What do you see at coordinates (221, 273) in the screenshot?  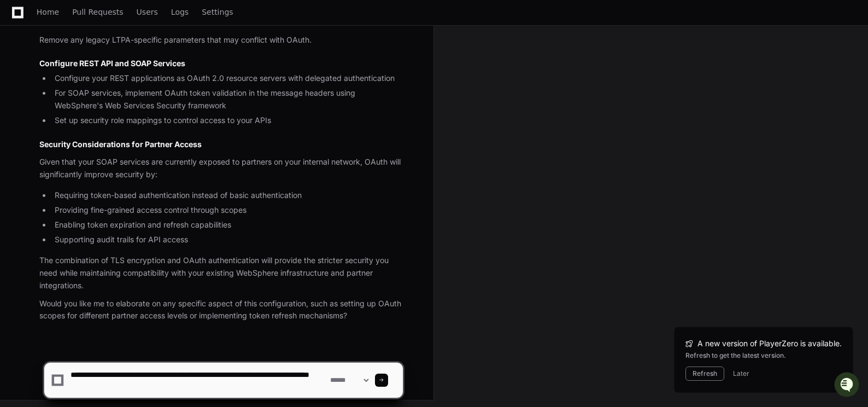 I see `p: The combination of TLS encryption and OAuth authentication will provide the stricter security you...` at bounding box center [221, 273].